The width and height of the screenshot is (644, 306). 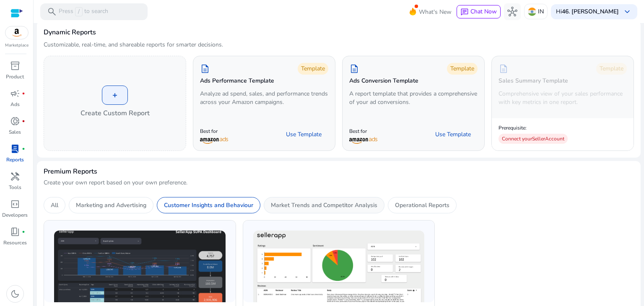 What do you see at coordinates (133, 45) in the screenshot?
I see `p: Customizable, real-time, and shareable reports for smarter decisions.` at bounding box center [133, 45].